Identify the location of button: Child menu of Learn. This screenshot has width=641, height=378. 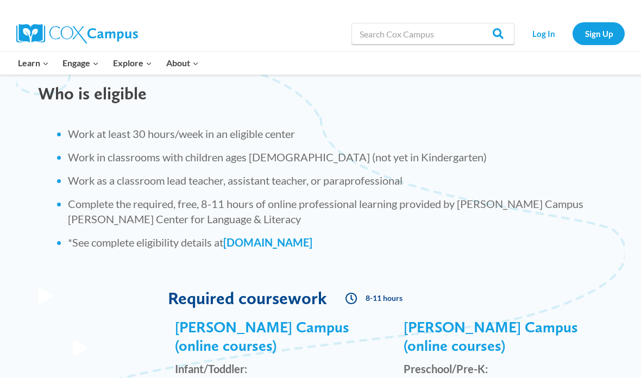
(33, 63).